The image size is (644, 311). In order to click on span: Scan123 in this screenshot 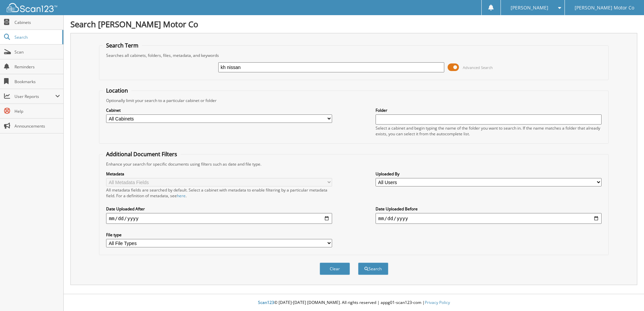, I will do `click(266, 303)`.